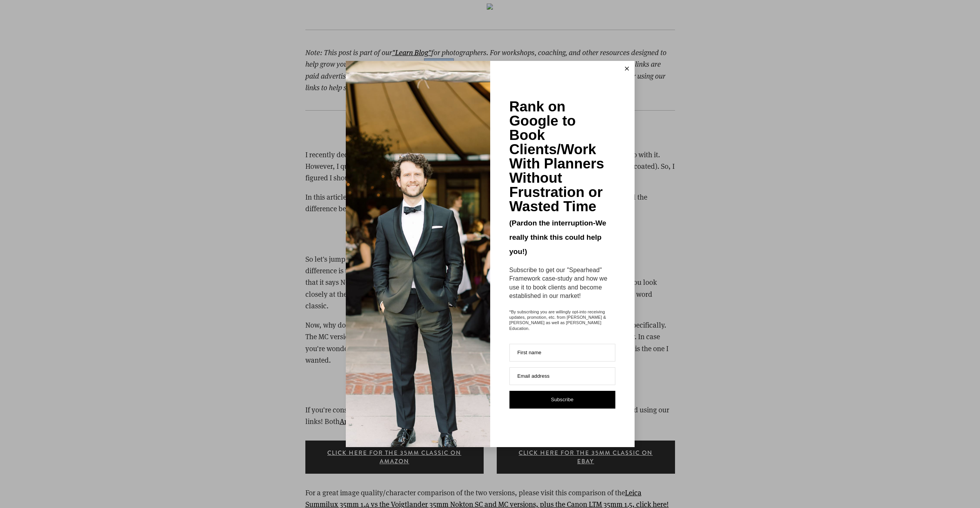  Describe the element at coordinates (562, 399) in the screenshot. I see `span: Subscribe` at that location.